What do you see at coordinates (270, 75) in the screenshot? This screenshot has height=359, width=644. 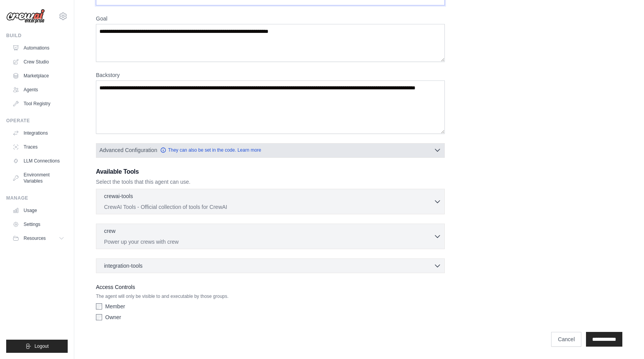 I see `label: Backstory` at bounding box center [270, 75].